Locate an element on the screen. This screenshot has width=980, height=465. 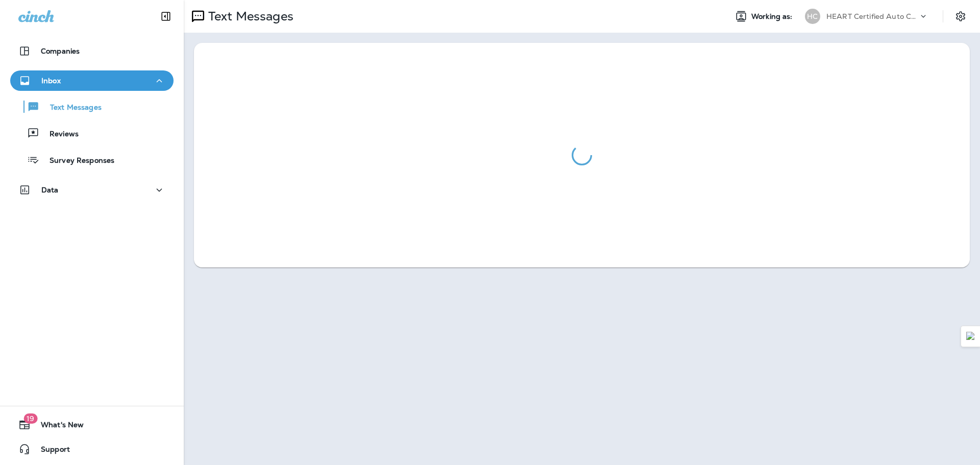
p: Companies is located at coordinates (61, 51).